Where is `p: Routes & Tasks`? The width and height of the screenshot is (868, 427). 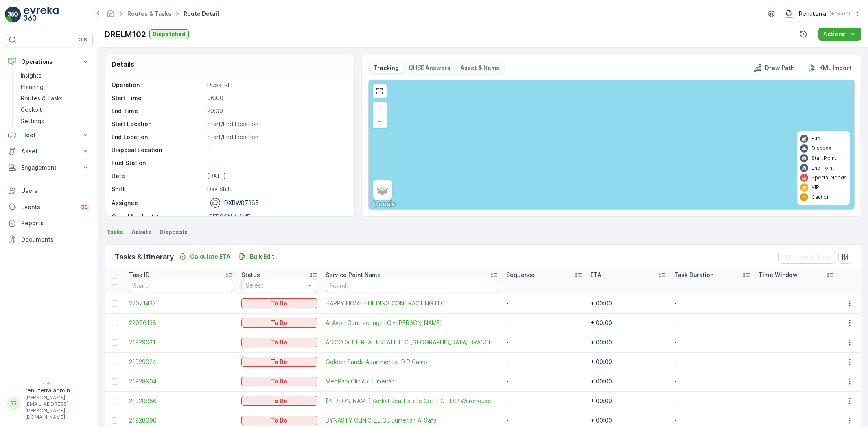
p: Routes & Tasks is located at coordinates (41, 98).